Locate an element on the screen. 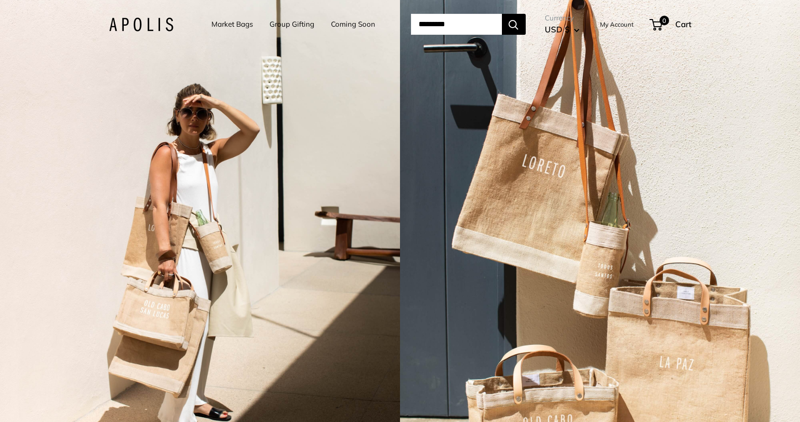  span: 0 is located at coordinates (664, 20).